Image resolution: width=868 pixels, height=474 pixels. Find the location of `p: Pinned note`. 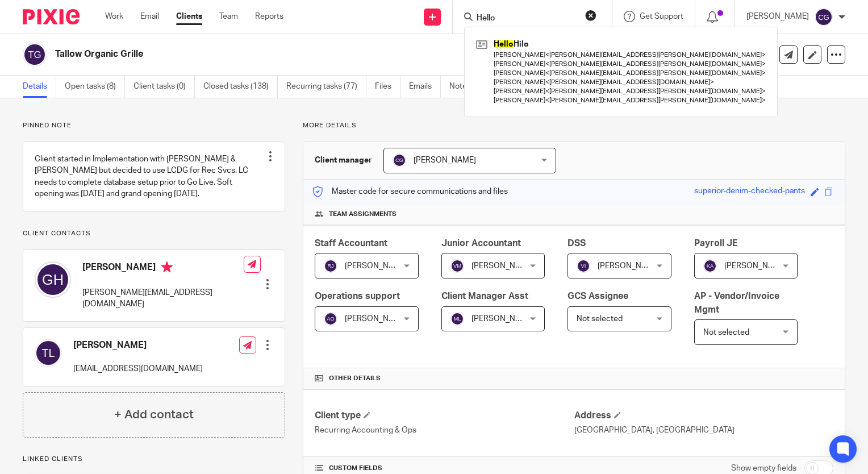

p: Pinned note is located at coordinates (154, 126).